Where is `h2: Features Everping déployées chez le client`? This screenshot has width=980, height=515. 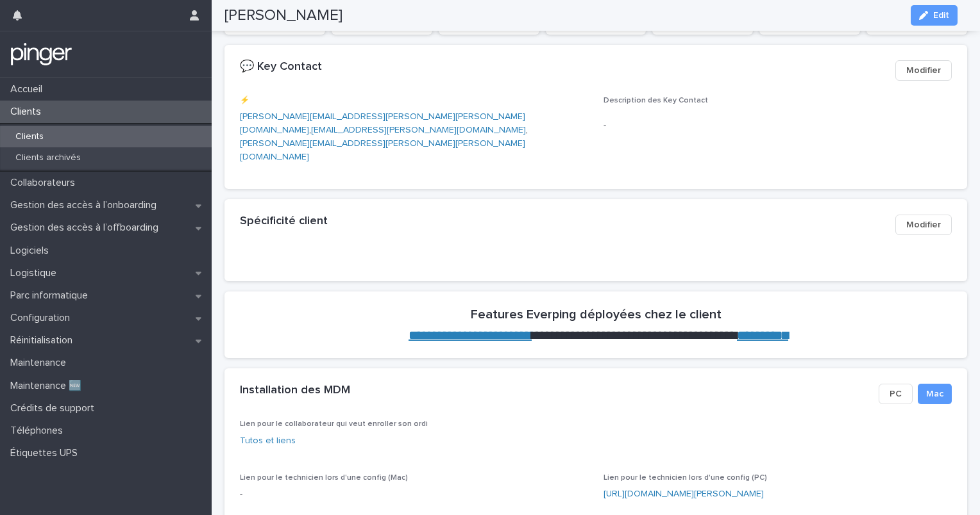
h2: Features Everping déployées chez le client is located at coordinates (596, 315).